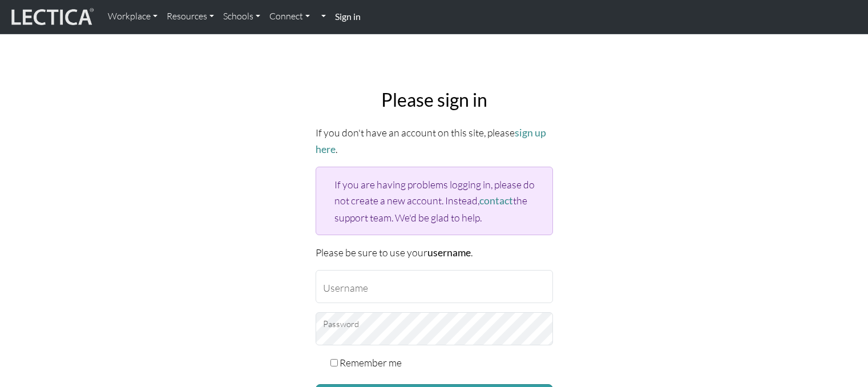  Describe the element at coordinates (435, 100) in the screenshot. I see `h2: Please sign in` at that location.